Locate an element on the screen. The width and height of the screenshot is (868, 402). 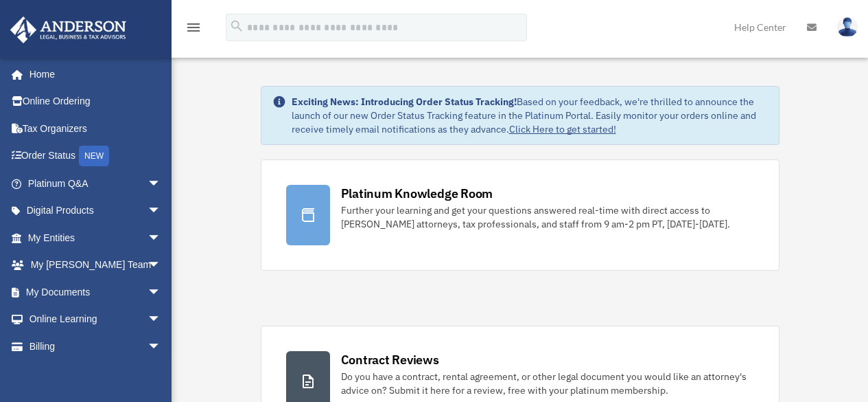
i: menu is located at coordinates (193, 28).